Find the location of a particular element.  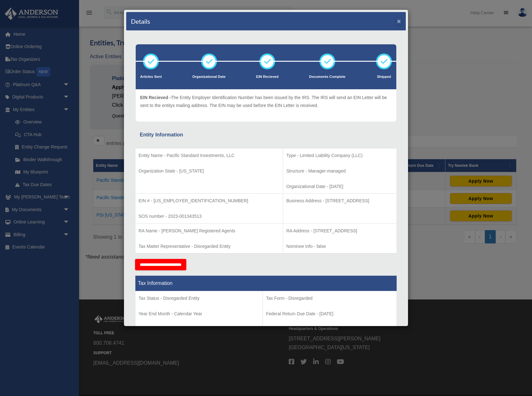

p: Articles Sent is located at coordinates (151, 77).